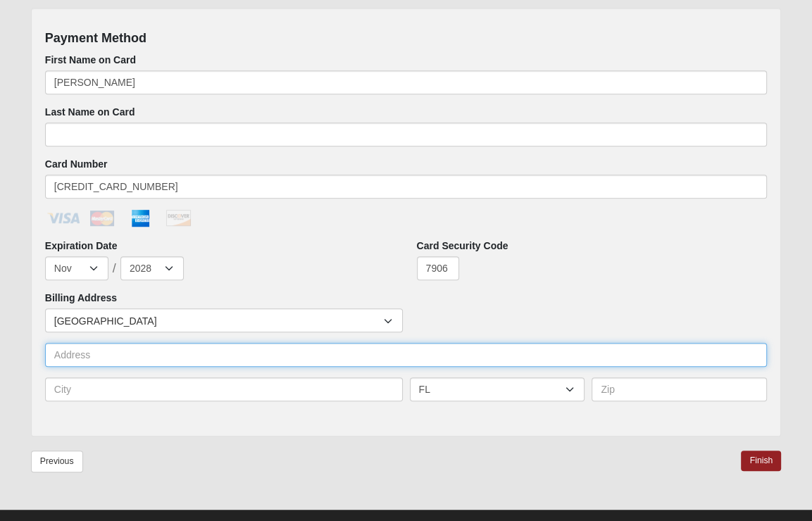 The height and width of the screenshot is (521, 812). What do you see at coordinates (224, 389) in the screenshot?
I see `input: City` at bounding box center [224, 389].